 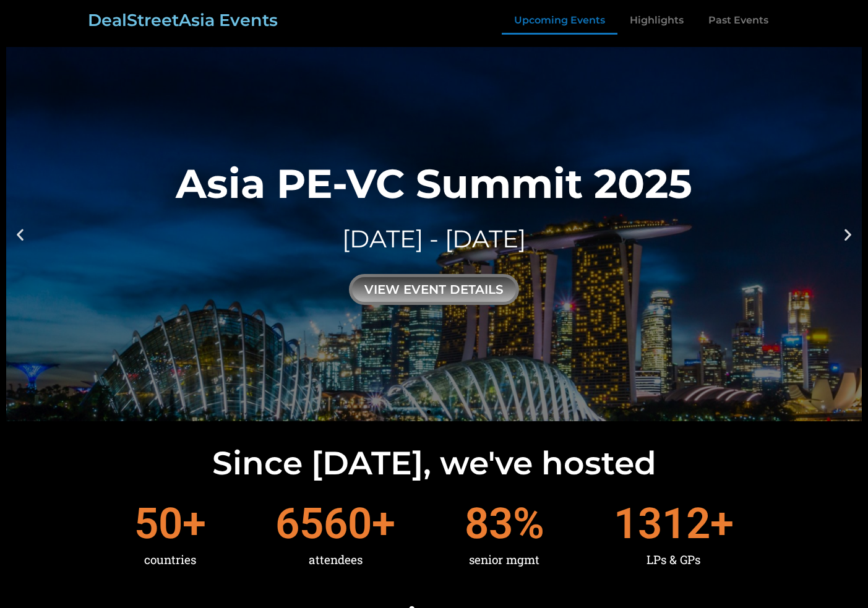 What do you see at coordinates (434, 289) in the screenshot?
I see `div: view event details` at bounding box center [434, 289].